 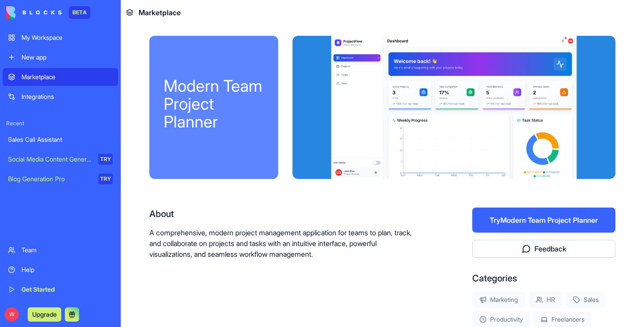 What do you see at coordinates (61, 140) in the screenshot?
I see `a: Sales Call Assistant` at bounding box center [61, 140].